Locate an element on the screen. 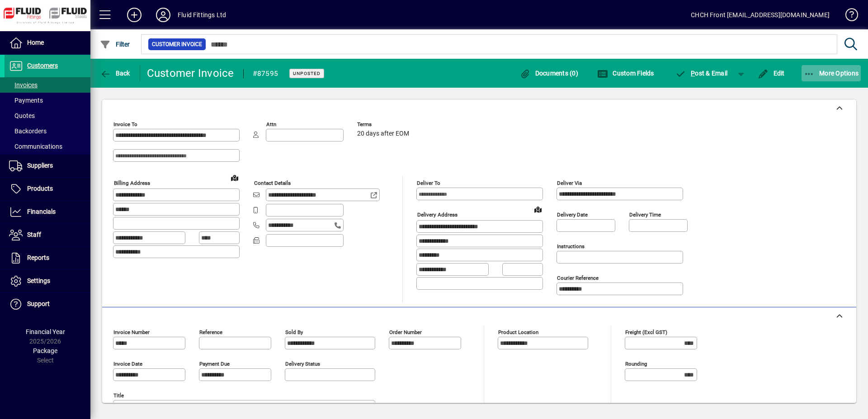 The width and height of the screenshot is (868, 419). mat-label: Rounding is located at coordinates (636, 364).